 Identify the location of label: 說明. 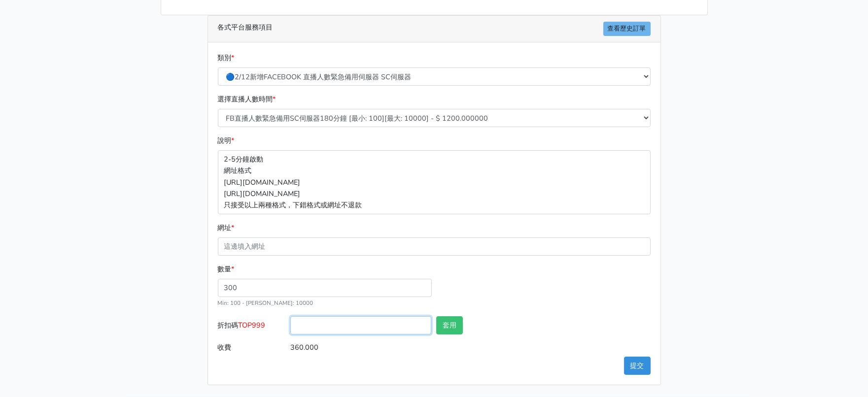
(226, 141).